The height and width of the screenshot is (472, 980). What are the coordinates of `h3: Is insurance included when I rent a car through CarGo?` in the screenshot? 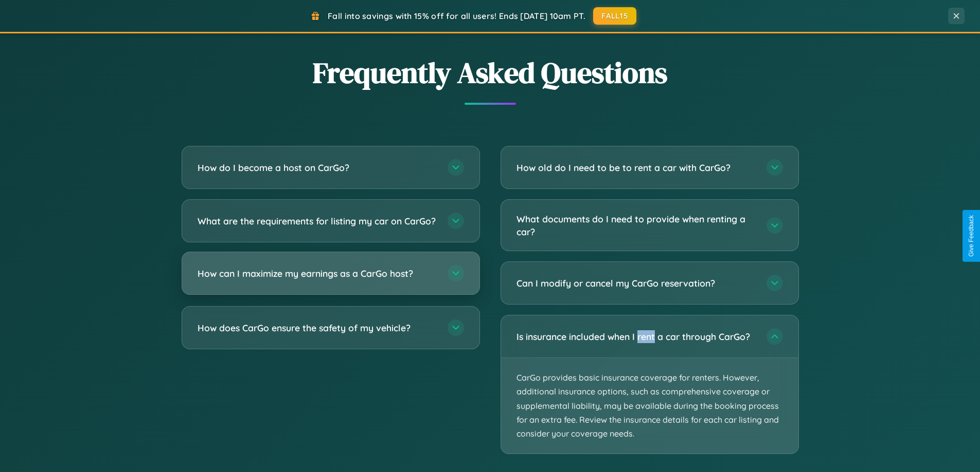 It's located at (636, 336).